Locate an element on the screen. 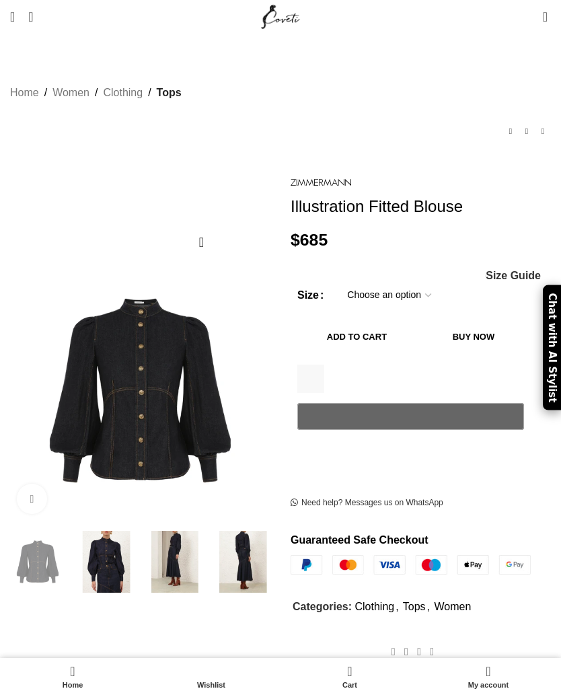  span: Cart is located at coordinates (350, 685).